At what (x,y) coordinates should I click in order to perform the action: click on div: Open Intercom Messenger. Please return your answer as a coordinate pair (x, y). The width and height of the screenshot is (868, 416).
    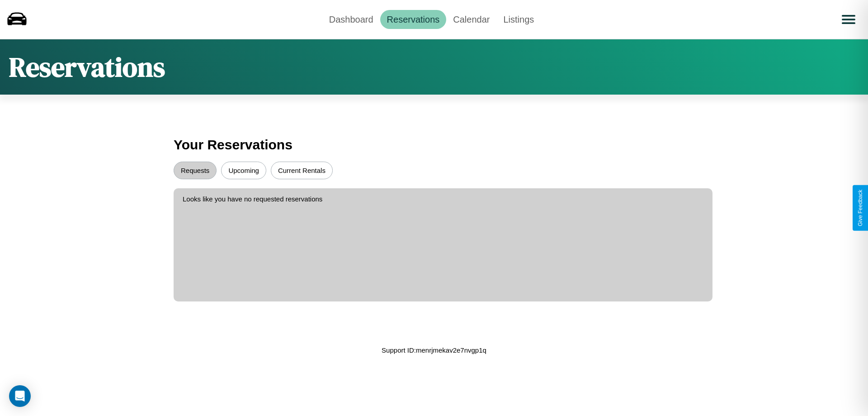
    Looking at the image, I should click on (20, 396).